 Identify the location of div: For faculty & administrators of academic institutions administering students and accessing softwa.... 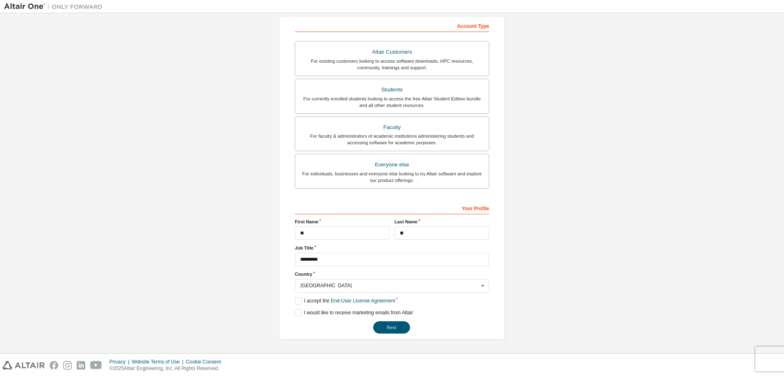
(392, 139).